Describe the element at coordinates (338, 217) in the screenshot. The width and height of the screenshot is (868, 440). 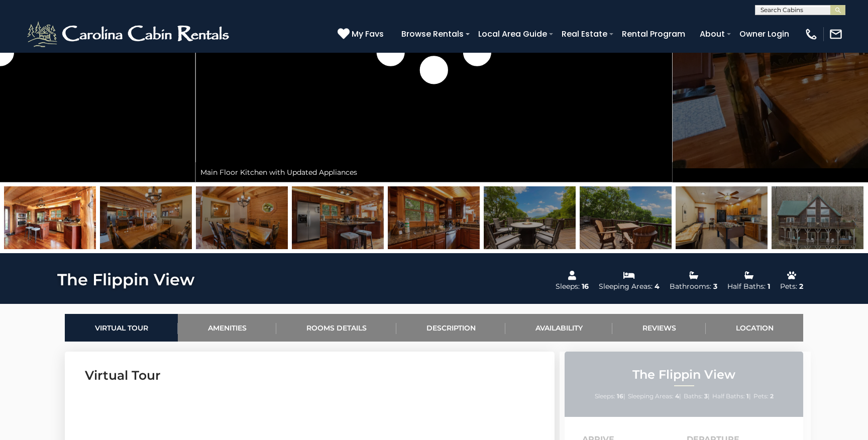
I see `img: 164841133` at that location.